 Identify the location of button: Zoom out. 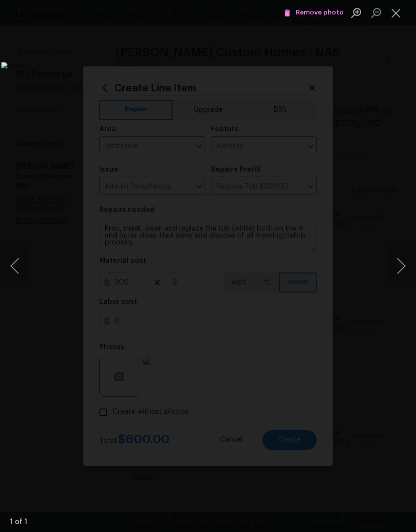
(376, 12).